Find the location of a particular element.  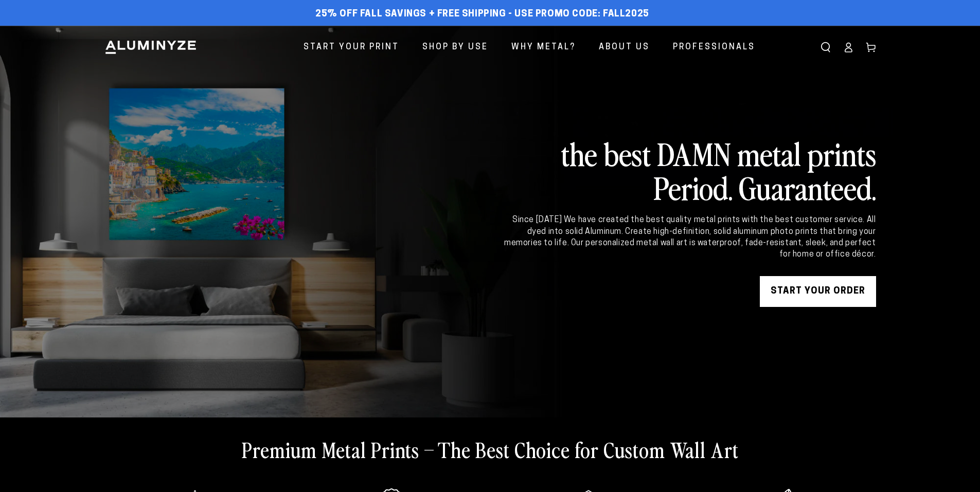

a: Start Your Print is located at coordinates (351, 47).